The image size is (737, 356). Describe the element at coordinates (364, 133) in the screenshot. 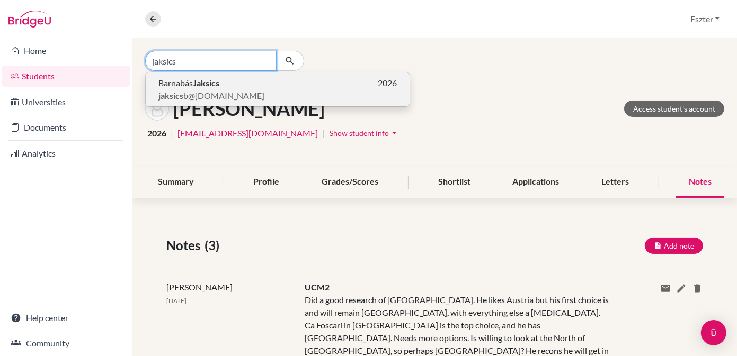

I see `button: Show student infoarrow_drop_down` at that location.